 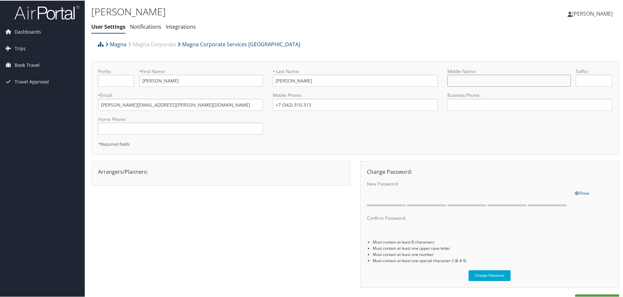 I want to click on label: Prefix:, so click(x=116, y=71).